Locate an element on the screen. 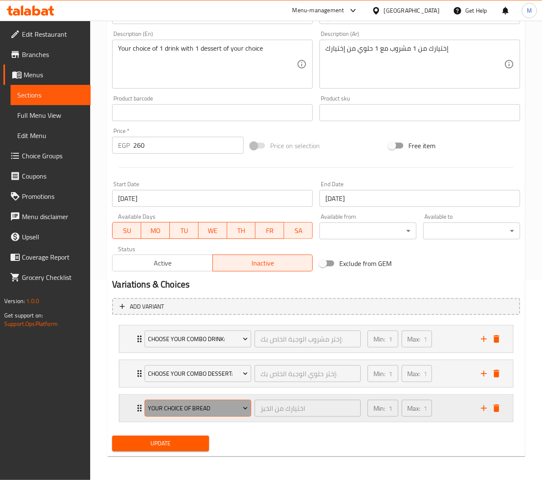 This screenshot has height=480, width=542. span: Coverage Report is located at coordinates (53, 257).